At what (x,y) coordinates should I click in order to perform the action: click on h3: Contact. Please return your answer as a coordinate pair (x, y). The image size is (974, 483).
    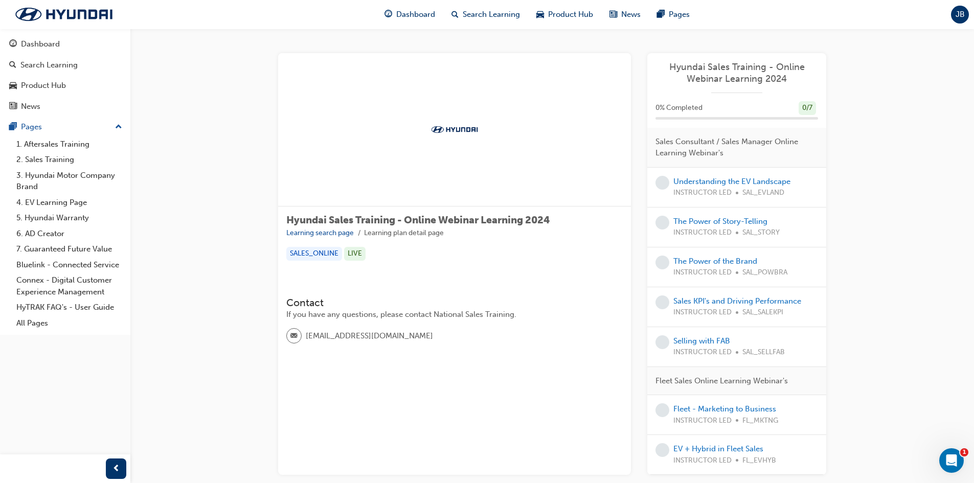
    Looking at the image, I should click on (454, 303).